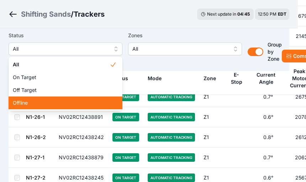 Image resolution: width=306 pixels, height=182 pixels. I want to click on div: All, so click(65, 84).